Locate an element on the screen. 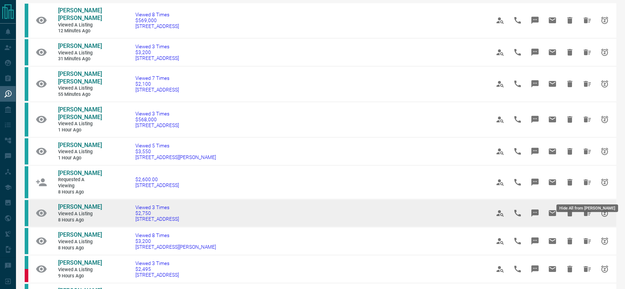 The height and width of the screenshot is (289, 625). span: $2,600.00 is located at coordinates (157, 179).